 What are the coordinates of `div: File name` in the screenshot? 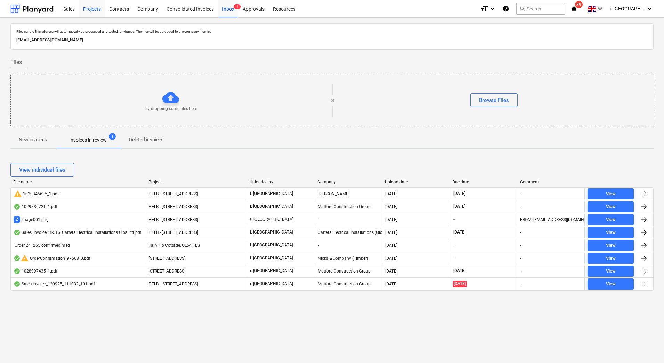 It's located at (78, 182).